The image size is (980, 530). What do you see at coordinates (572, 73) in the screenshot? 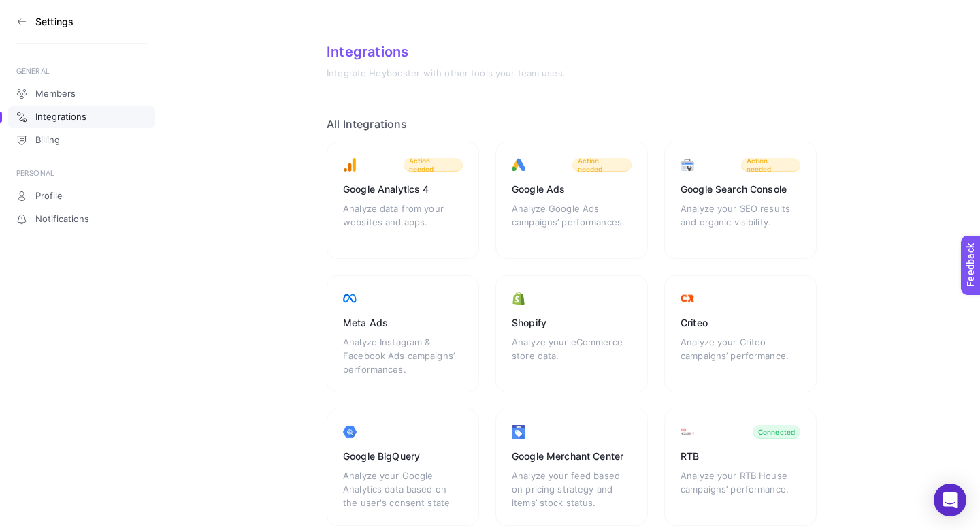
I see `div: Integrate Heybooster with other tools your team uses.` at bounding box center [572, 73].